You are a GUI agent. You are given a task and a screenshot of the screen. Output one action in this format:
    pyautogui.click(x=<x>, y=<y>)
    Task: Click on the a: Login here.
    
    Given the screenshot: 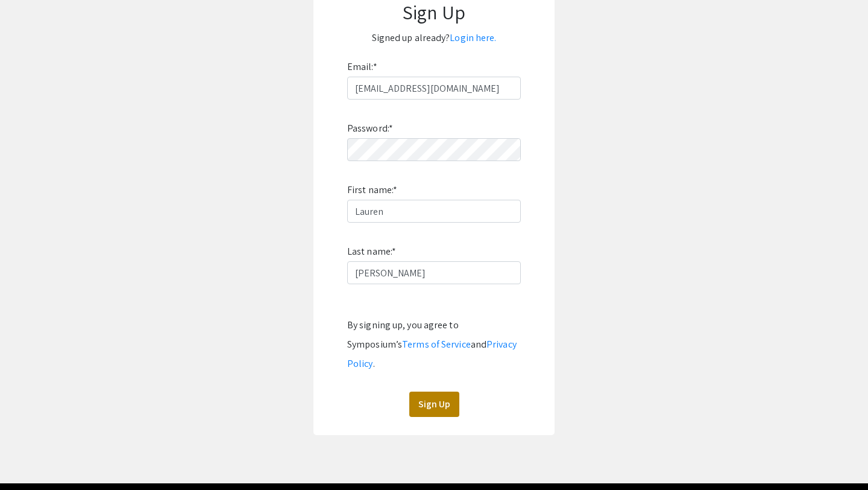 What is the action you would take?
    pyautogui.click(x=473, y=37)
    